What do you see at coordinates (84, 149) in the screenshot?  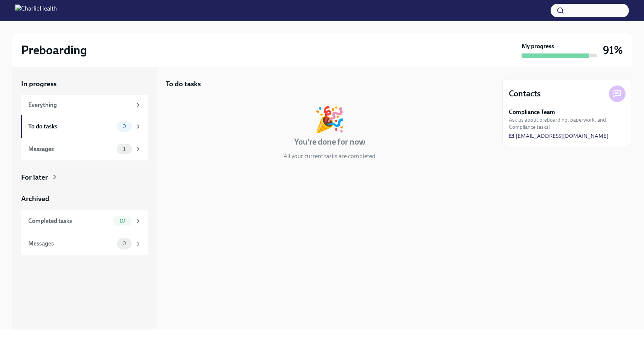 I see `a: Messages1` at bounding box center [84, 149].